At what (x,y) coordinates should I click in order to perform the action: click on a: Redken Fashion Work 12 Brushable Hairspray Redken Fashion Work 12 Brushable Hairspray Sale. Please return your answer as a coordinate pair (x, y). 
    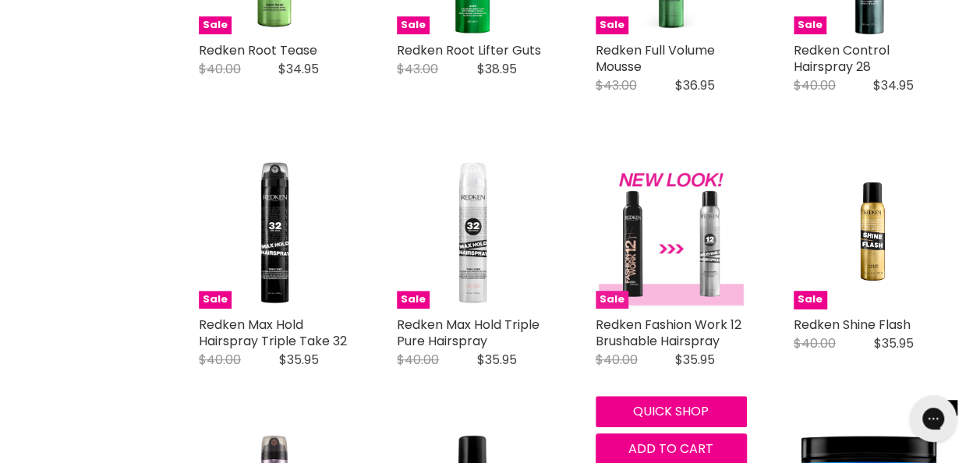
    Looking at the image, I should click on (671, 232).